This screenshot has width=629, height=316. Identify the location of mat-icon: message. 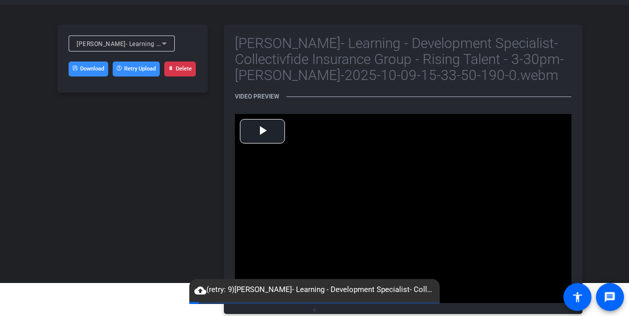
(610, 297).